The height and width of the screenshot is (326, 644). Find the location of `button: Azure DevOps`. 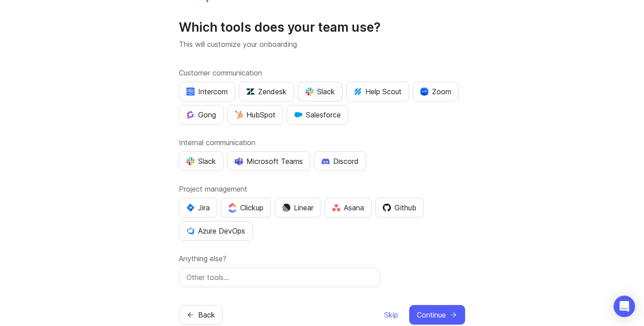

button: Azure DevOps is located at coordinates (215, 231).